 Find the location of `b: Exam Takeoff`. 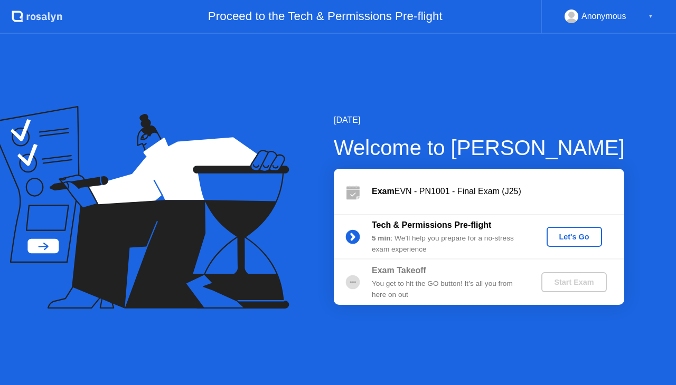

b: Exam Takeoff is located at coordinates (399, 270).